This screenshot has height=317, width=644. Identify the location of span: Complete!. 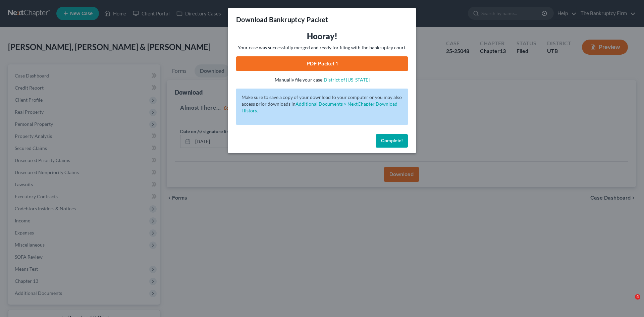
(392, 140).